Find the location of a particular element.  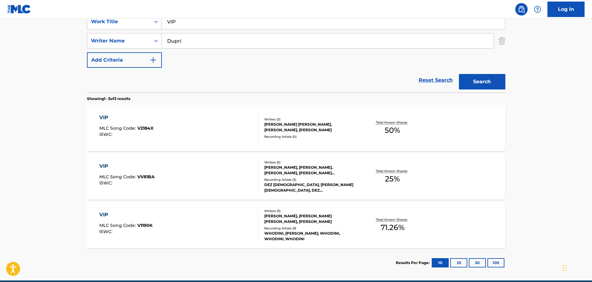

a: Reset Search is located at coordinates (436, 80).